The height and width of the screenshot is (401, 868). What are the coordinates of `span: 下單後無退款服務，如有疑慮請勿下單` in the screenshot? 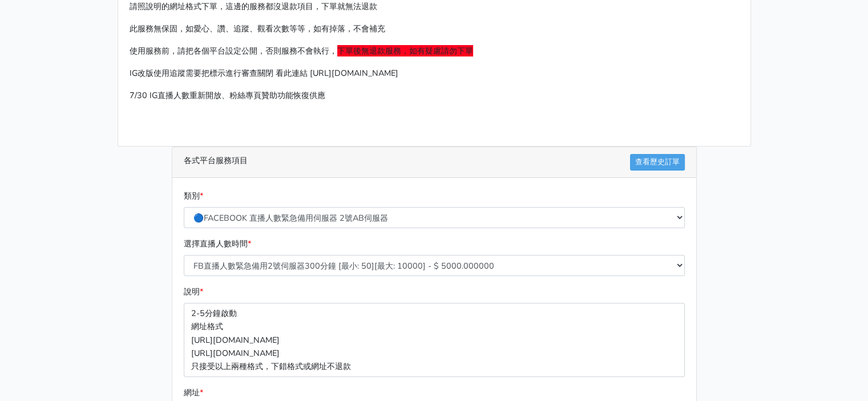 It's located at (405, 51).